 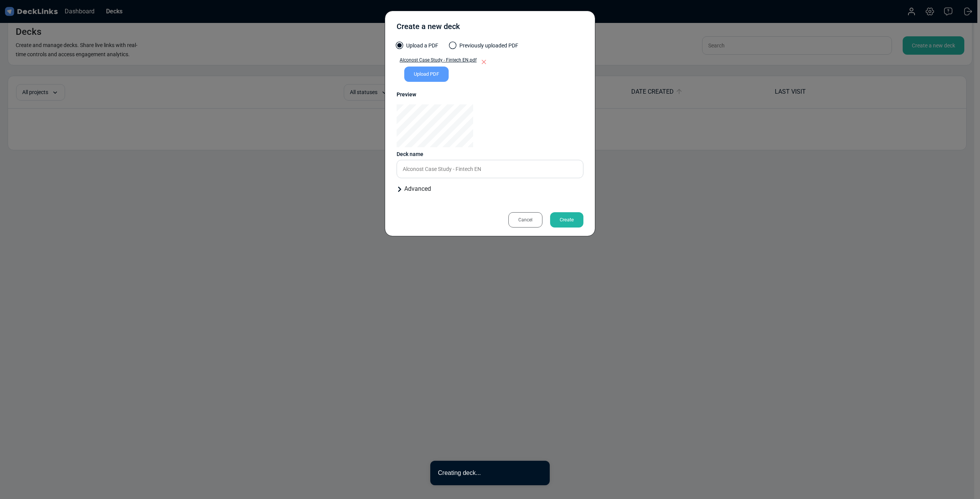 What do you see at coordinates (417, 48) in the screenshot?
I see `label: Upload a PDF` at bounding box center [417, 48].